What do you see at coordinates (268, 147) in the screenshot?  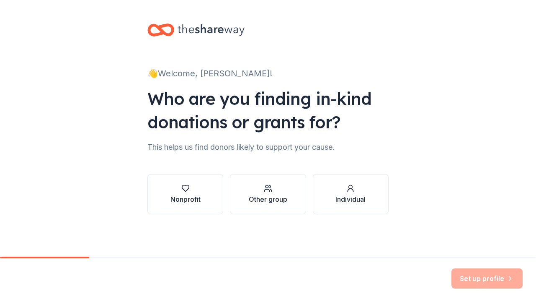 I see `div: This helps us find donors likely to support your cause.` at bounding box center [268, 147].